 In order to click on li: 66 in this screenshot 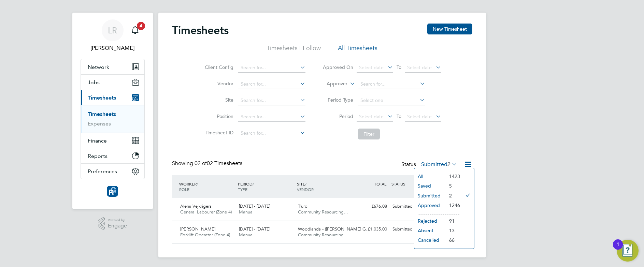, I will do `click(453, 240)`.